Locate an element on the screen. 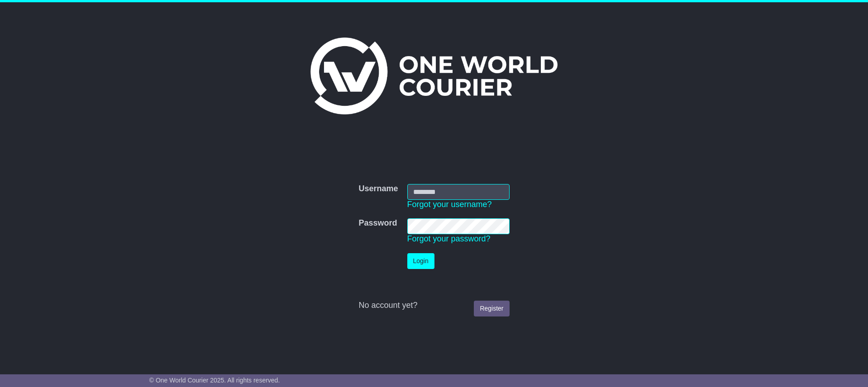  label: Password is located at coordinates (378, 223).